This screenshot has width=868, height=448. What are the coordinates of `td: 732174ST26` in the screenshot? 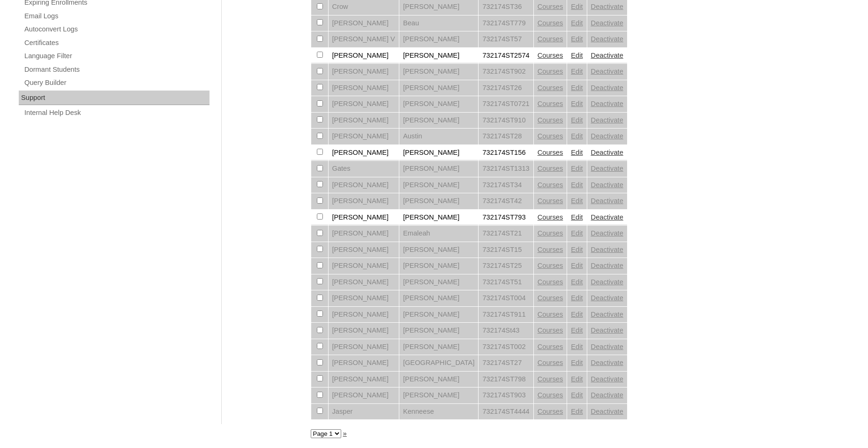 It's located at (506, 88).